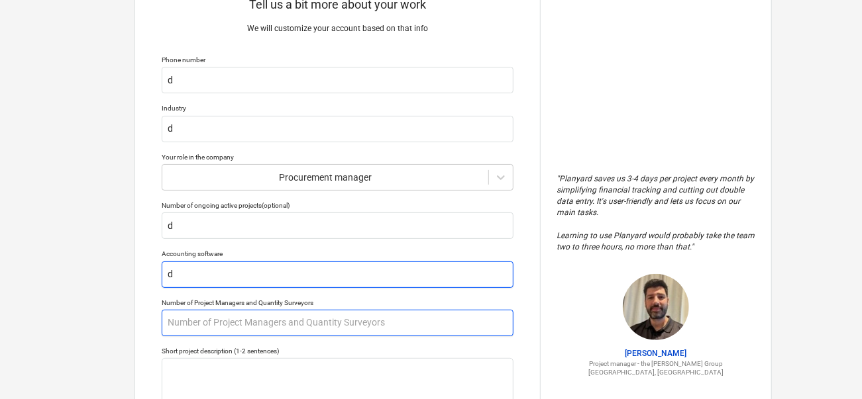 This screenshot has width=862, height=399. What do you see at coordinates (656, 307) in the screenshot?
I see `img: Jason Escobar` at bounding box center [656, 307].